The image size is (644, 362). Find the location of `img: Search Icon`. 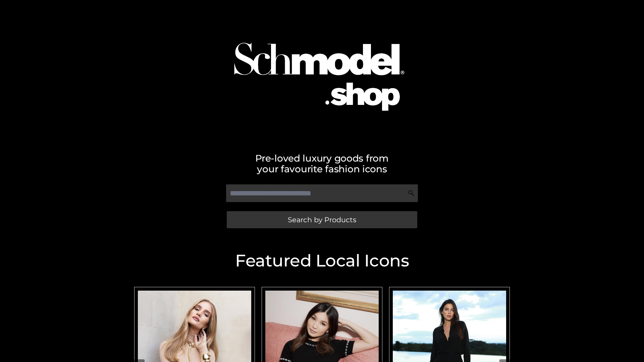

img: Search Icon is located at coordinates (411, 193).